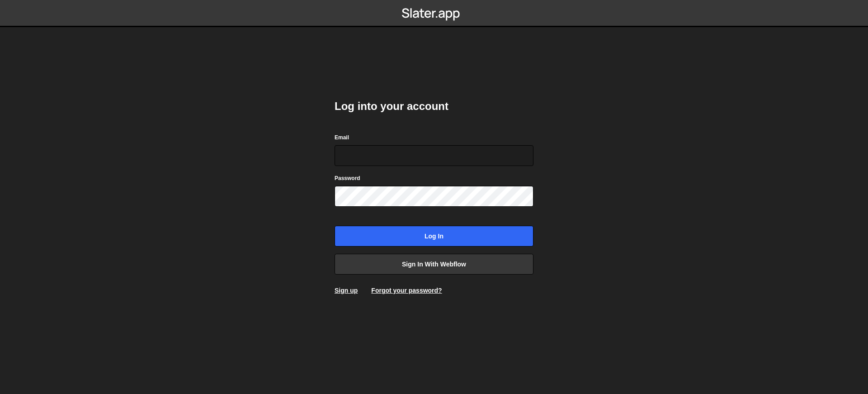  What do you see at coordinates (346, 290) in the screenshot?
I see `a: Sign up` at bounding box center [346, 290].